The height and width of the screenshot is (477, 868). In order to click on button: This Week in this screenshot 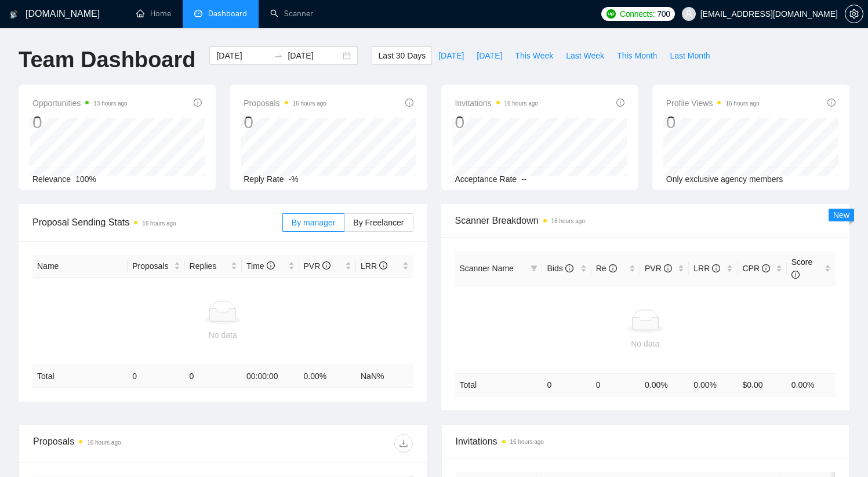, I will do `click(534, 55)`.